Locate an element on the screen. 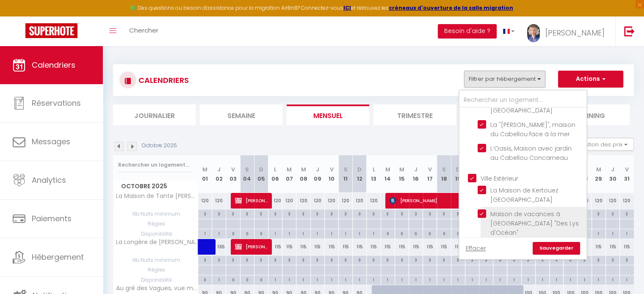 The width and height of the screenshot is (644, 294). span: Nb Nuits minimum is located at coordinates (155, 214).